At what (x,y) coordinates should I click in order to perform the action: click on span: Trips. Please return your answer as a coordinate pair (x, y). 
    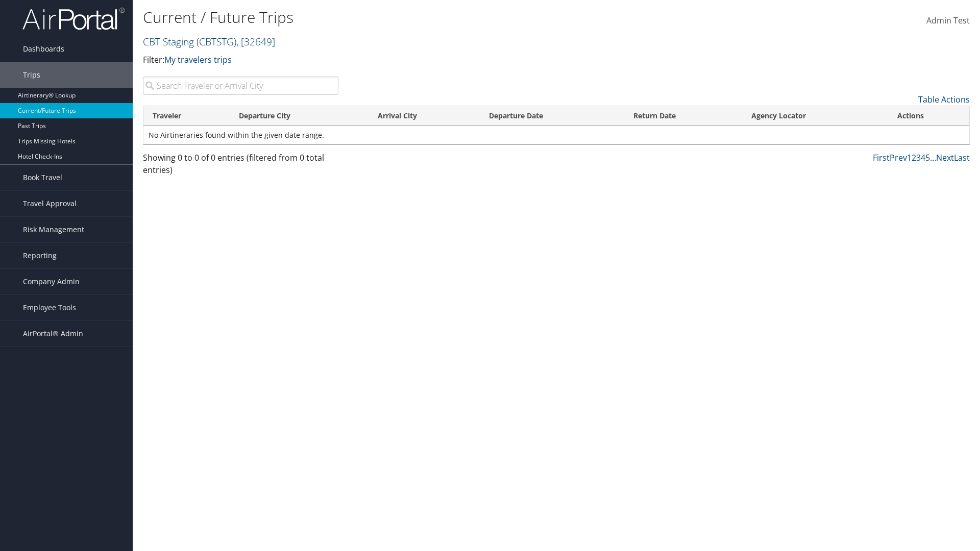
    Looking at the image, I should click on (31, 75).